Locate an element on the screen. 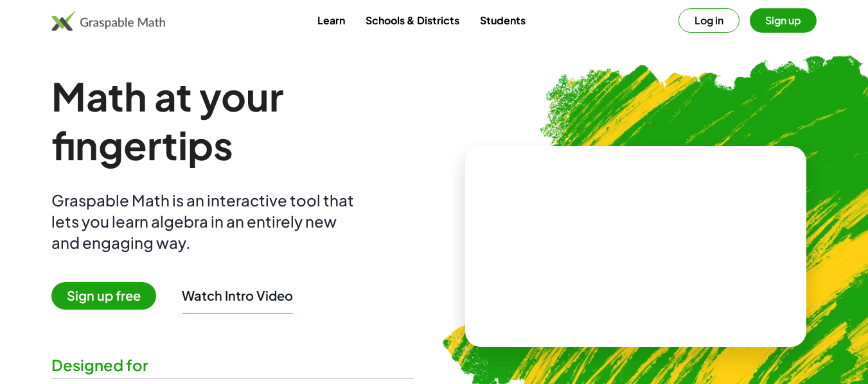  h1: Math at your fingertips is located at coordinates (232, 120).